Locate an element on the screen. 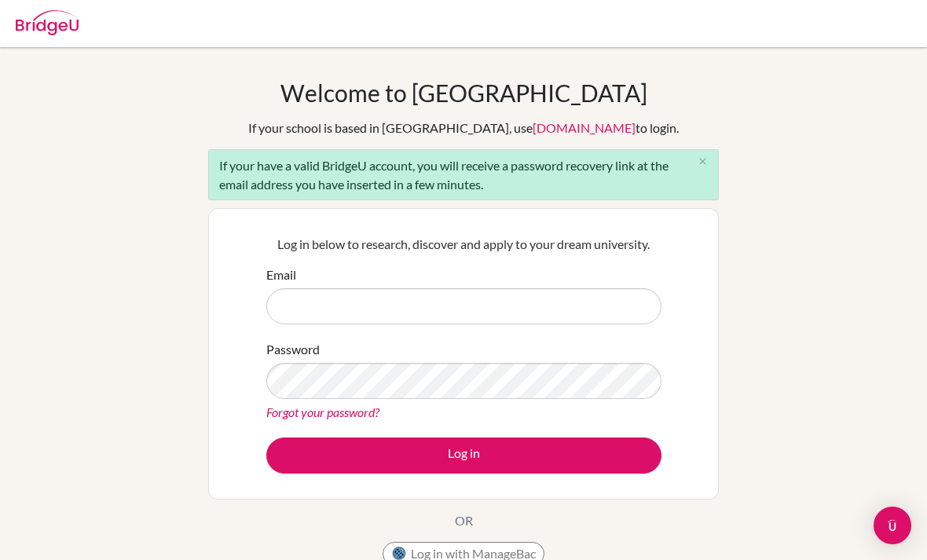 The image size is (927, 560). i: close is located at coordinates (702, 161).